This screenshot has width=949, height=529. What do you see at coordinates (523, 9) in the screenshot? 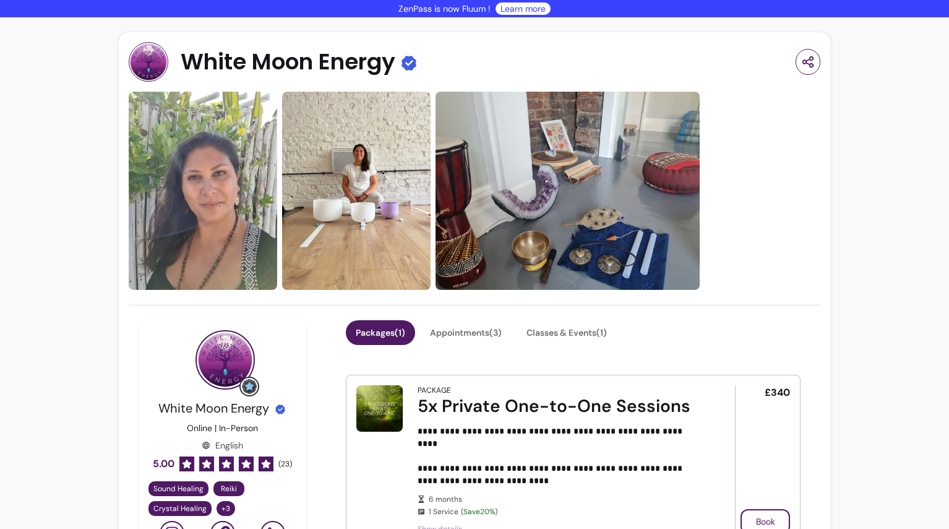
I see `a: Learn more` at bounding box center [523, 9].